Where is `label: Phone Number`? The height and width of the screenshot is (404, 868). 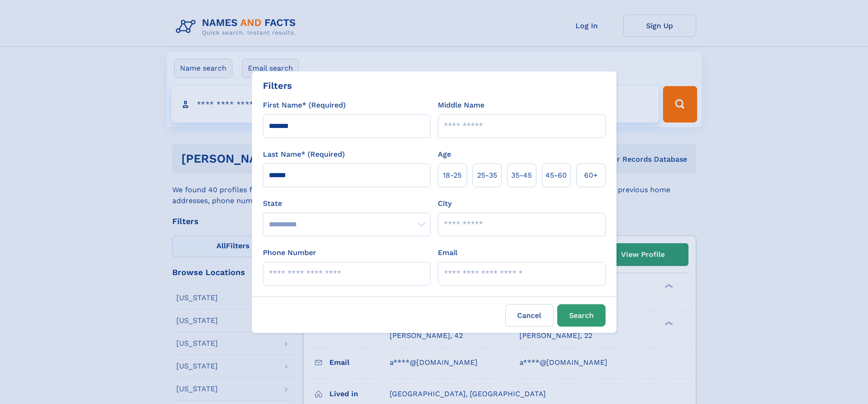
label: Phone Number is located at coordinates (289, 252).